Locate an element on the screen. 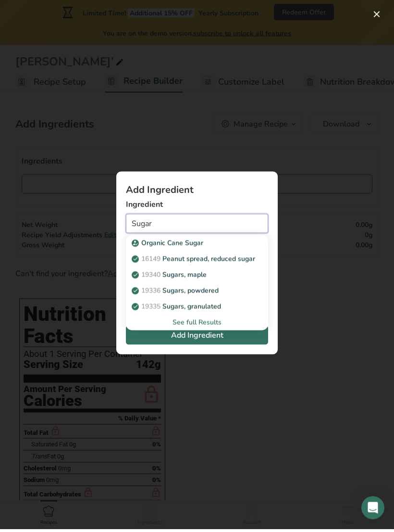 The image size is (394, 532). p: Sugars, granulated is located at coordinates (177, 309).